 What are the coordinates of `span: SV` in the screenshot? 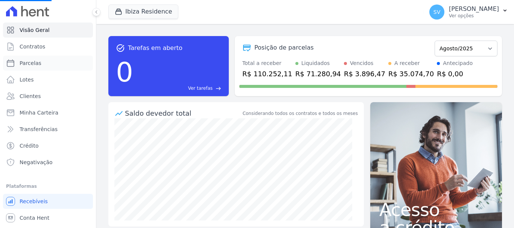 It's located at (436, 12).